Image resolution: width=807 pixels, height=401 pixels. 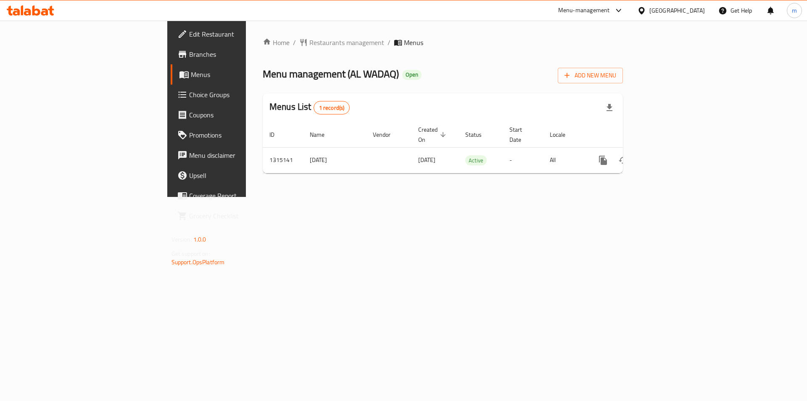 What do you see at coordinates (347, 42) in the screenshot?
I see `span: Restaurants management` at bounding box center [347, 42].